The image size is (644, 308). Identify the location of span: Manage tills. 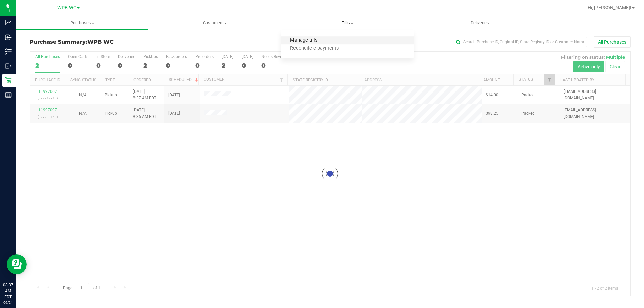
(304, 40).